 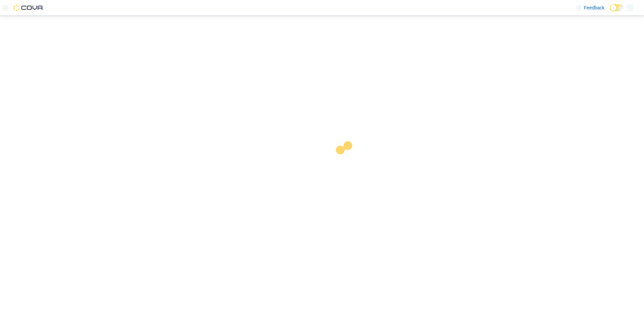 What do you see at coordinates (347, 161) in the screenshot?
I see `img: cova-loader` at bounding box center [347, 161].